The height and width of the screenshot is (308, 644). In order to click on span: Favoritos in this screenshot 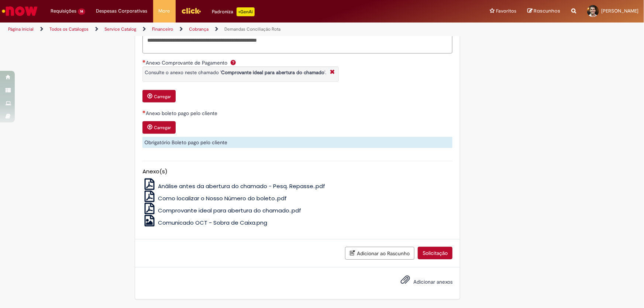, I will do `click(506, 11)`.